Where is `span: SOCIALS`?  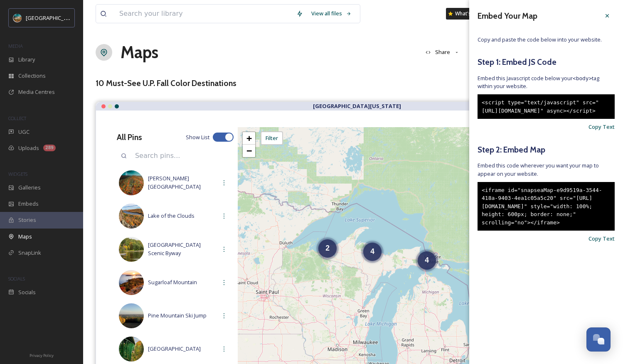 span: SOCIALS is located at coordinates (17, 278).